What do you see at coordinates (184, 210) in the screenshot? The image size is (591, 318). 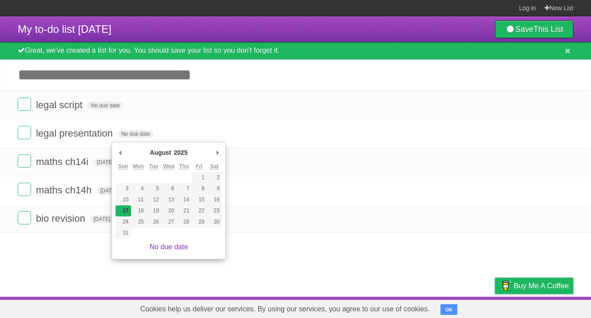 I see `button: 21` at bounding box center [184, 210].